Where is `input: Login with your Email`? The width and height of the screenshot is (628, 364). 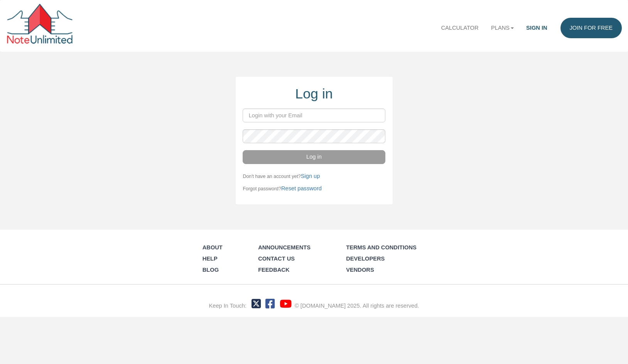 input: Login with your Email is located at coordinates (314, 115).